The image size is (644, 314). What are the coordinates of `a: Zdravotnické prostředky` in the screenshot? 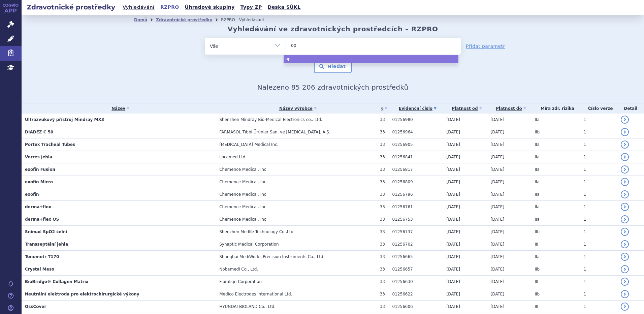 It's located at (184, 20).